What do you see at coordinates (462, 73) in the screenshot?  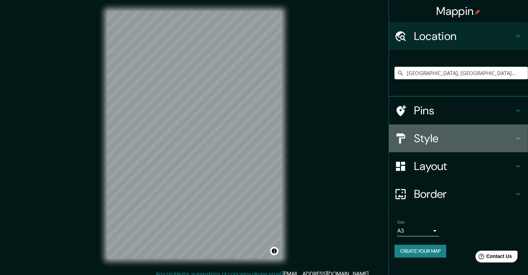 I see `input: Pick your city or area` at bounding box center [462, 73].